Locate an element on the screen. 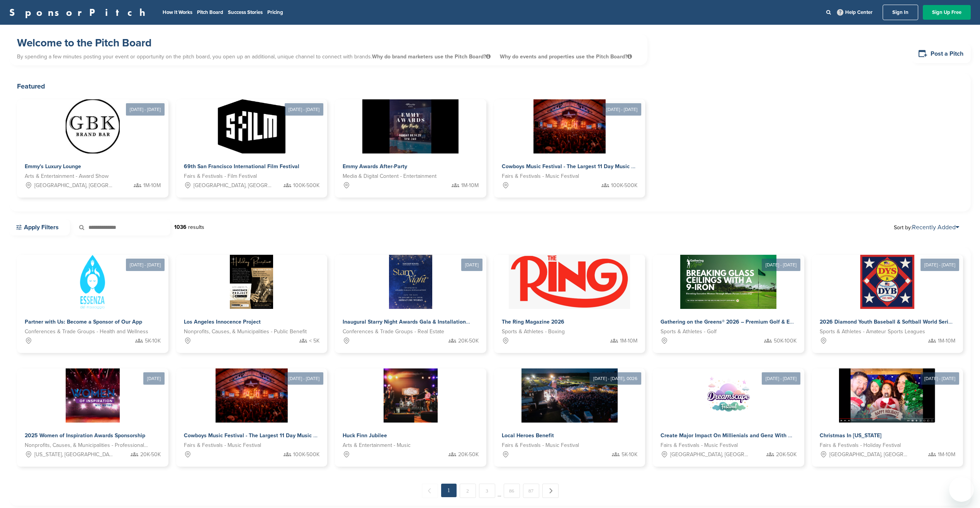 This screenshot has height=508, width=980. span: Sports & Athletes - Golf is located at coordinates (688, 332).